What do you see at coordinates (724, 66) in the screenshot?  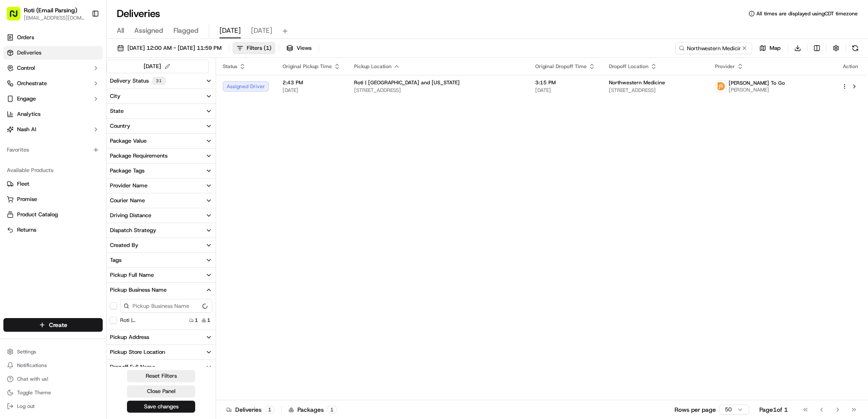 I see `span: Provider` at bounding box center [724, 66].